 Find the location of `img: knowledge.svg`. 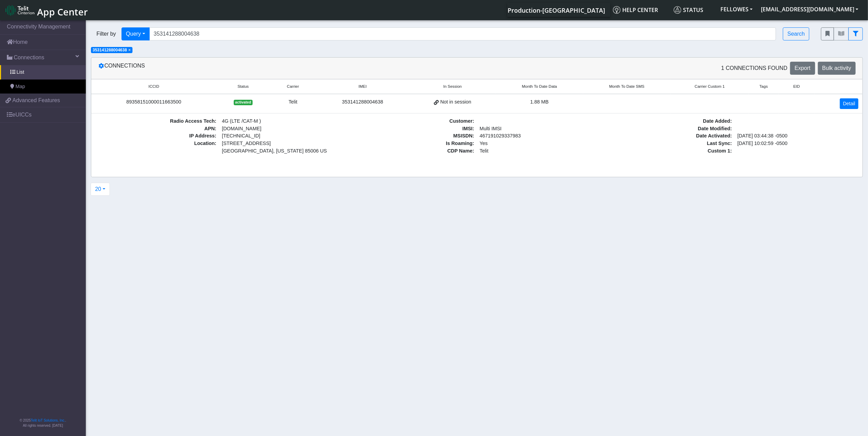

img: knowledge.svg is located at coordinates (617, 10).